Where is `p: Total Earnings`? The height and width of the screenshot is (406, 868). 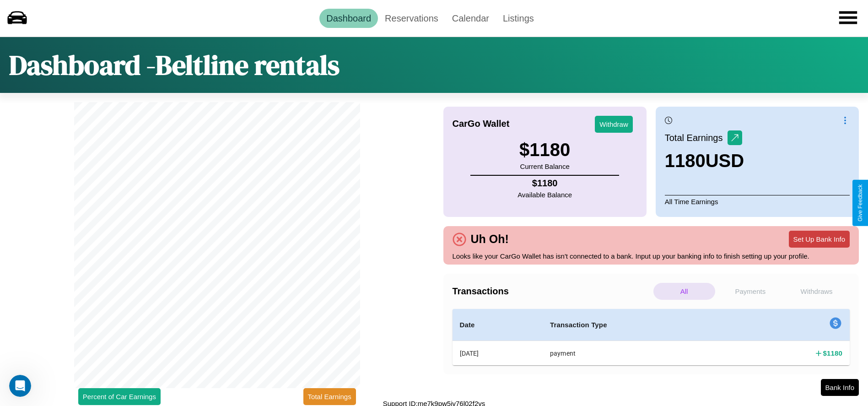 p: Total Earnings is located at coordinates (696, 138).